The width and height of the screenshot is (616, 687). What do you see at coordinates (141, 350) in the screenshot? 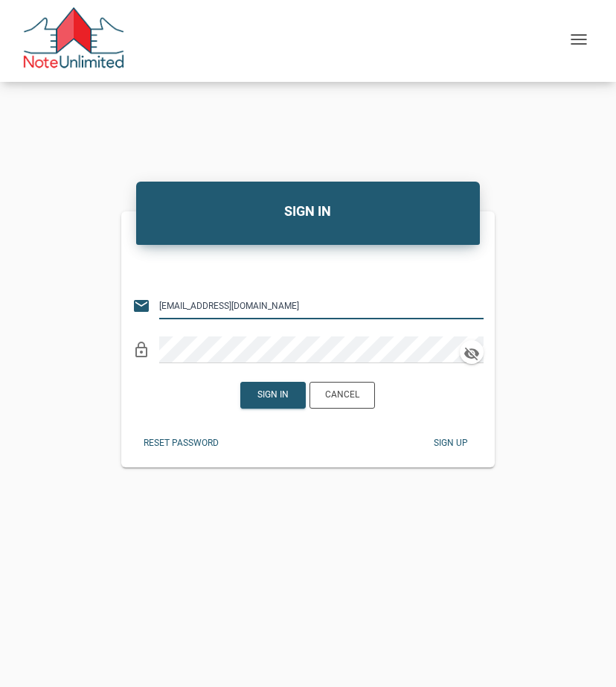
I see `i: lock_outline` at bounding box center [141, 350].